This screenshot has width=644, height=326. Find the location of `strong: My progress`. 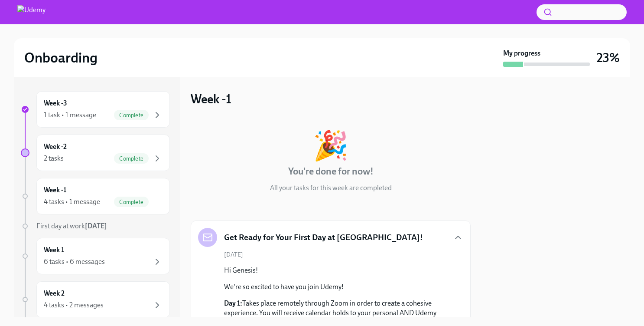

strong: My progress is located at coordinates (522, 53).